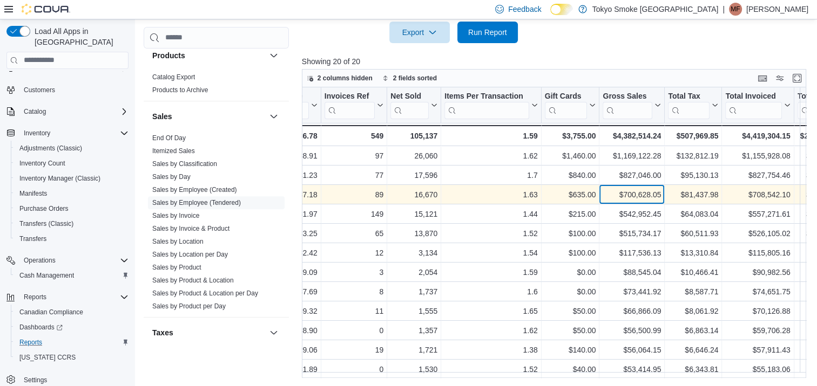 Image resolution: width=817 pixels, height=386 pixels. What do you see at coordinates (196, 203) in the screenshot?
I see `a: Sales by Employee (Tendered)` at bounding box center [196, 203].